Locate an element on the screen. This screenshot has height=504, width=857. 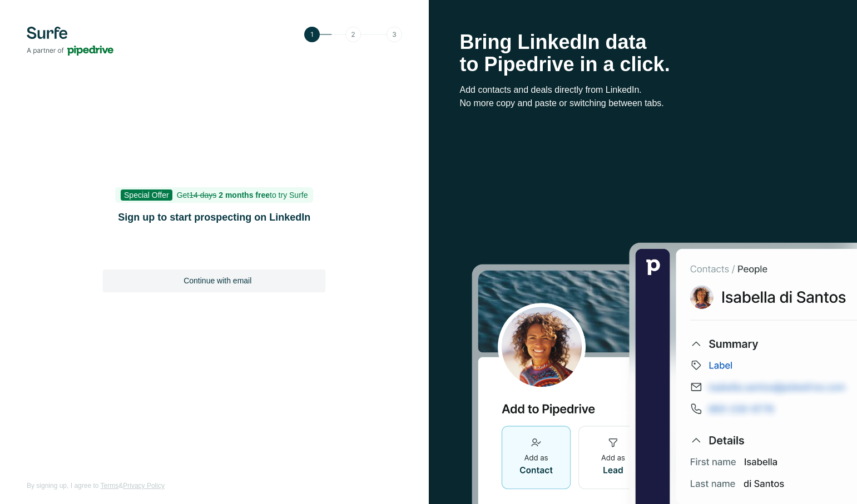
h1: Sign up to start prospecting on LinkedIn is located at coordinates (214, 217).